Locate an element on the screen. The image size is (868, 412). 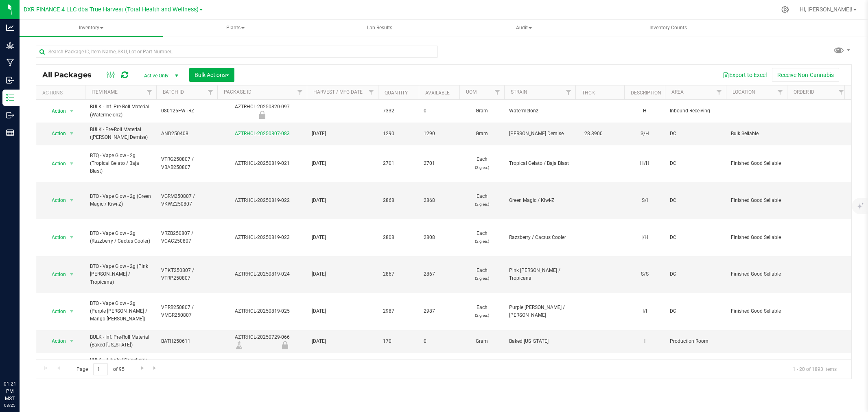
p: 01:21 PM MST is located at coordinates (10, 391).